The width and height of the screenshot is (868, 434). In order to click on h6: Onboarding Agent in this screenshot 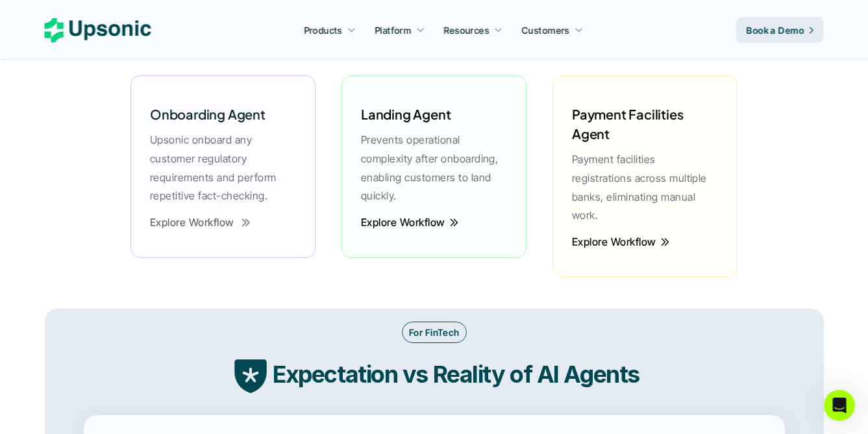, I will do `click(208, 114)`.